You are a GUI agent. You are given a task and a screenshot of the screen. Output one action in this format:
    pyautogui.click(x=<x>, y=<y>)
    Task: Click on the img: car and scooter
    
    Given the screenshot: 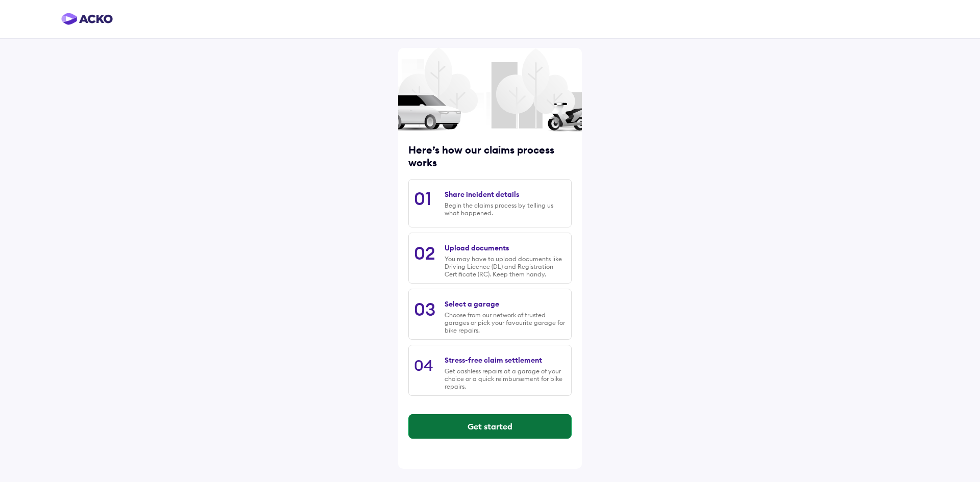 What is the action you would take?
    pyautogui.click(x=490, y=112)
    